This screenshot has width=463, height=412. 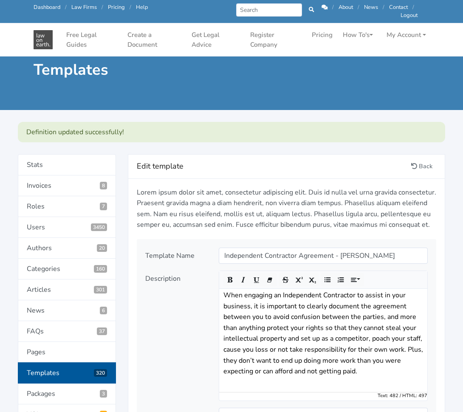 I want to click on span: 3, so click(x=103, y=393).